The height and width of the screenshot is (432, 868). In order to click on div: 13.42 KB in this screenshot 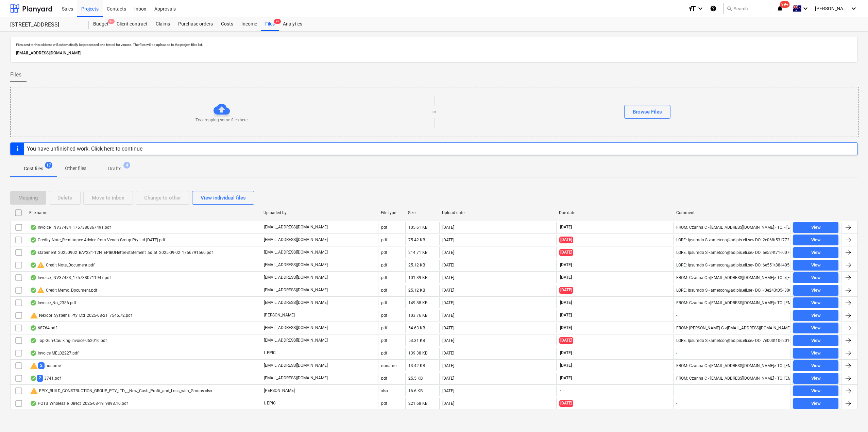, I will do `click(417, 365)`.